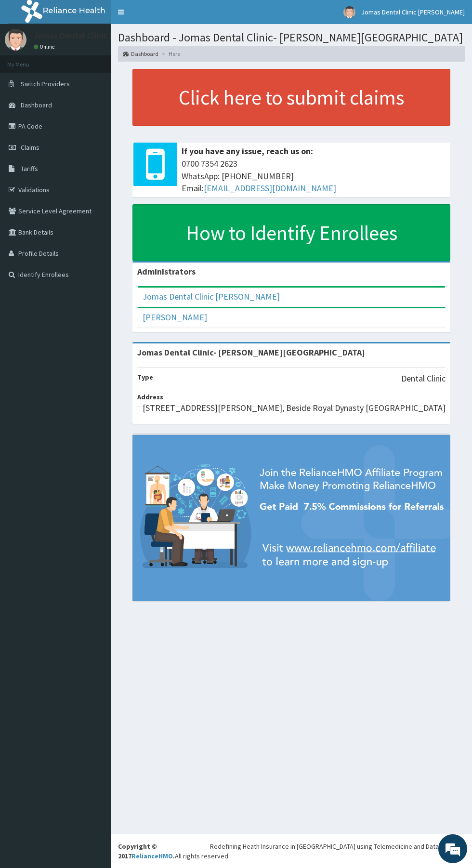 Image resolution: width=472 pixels, height=868 pixels. I want to click on a: Dashboard, so click(141, 53).